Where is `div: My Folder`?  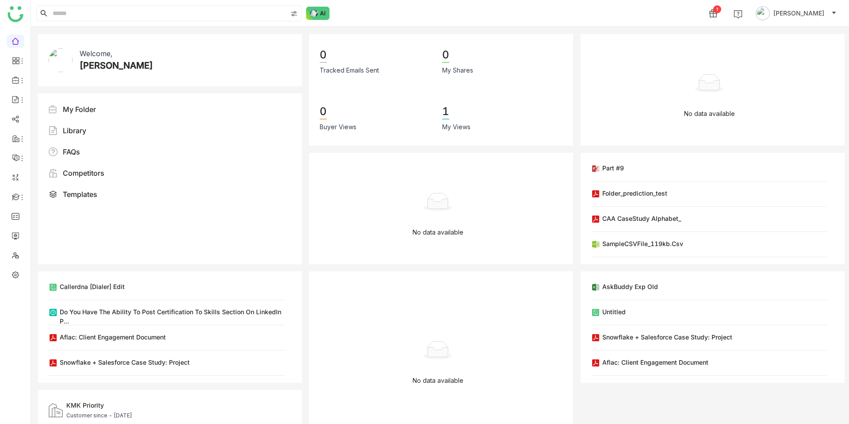
div: My Folder is located at coordinates (79, 109).